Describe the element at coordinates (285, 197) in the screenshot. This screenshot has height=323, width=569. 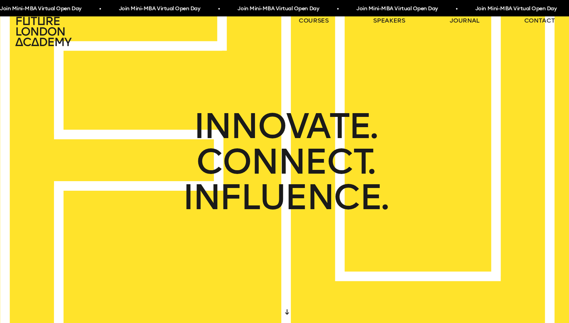
I see `span: INFLUENCE.` at that location.